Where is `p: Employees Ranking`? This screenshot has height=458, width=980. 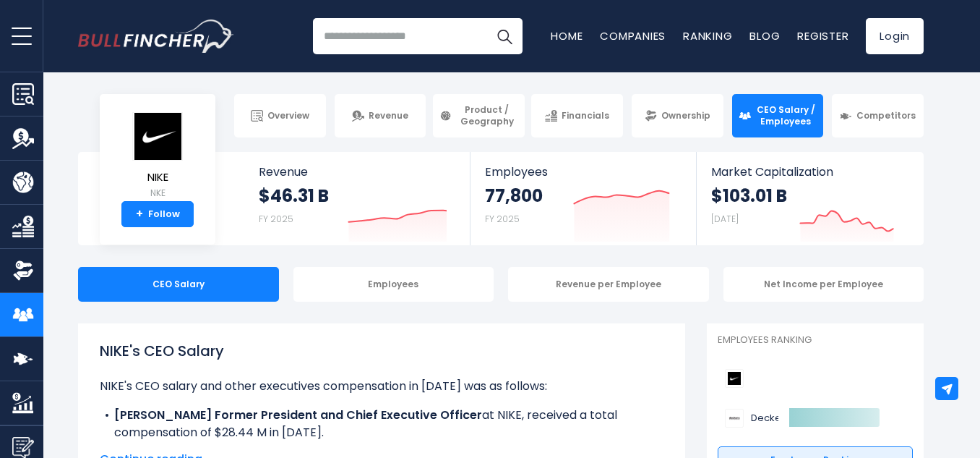 p: Employees Ranking is located at coordinates (815, 340).